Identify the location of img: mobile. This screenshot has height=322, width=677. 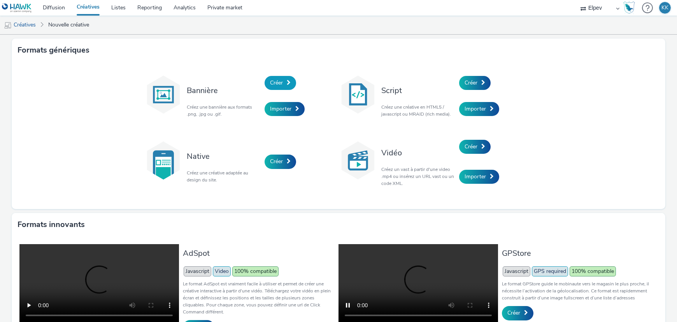
(8, 25).